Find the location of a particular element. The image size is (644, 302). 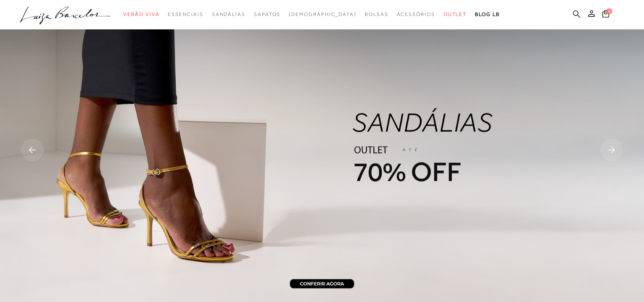

button: 0 is located at coordinates (606, 15).